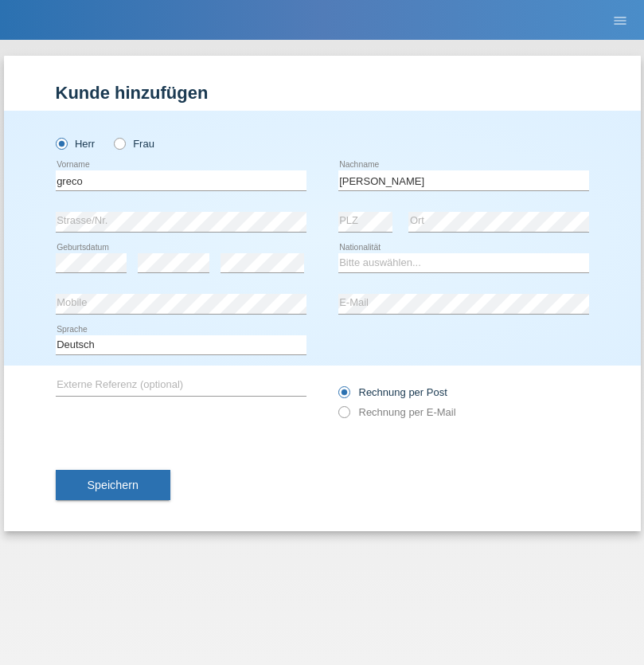  What do you see at coordinates (61, 143) in the screenshot?
I see `input: Herr` at bounding box center [61, 143].